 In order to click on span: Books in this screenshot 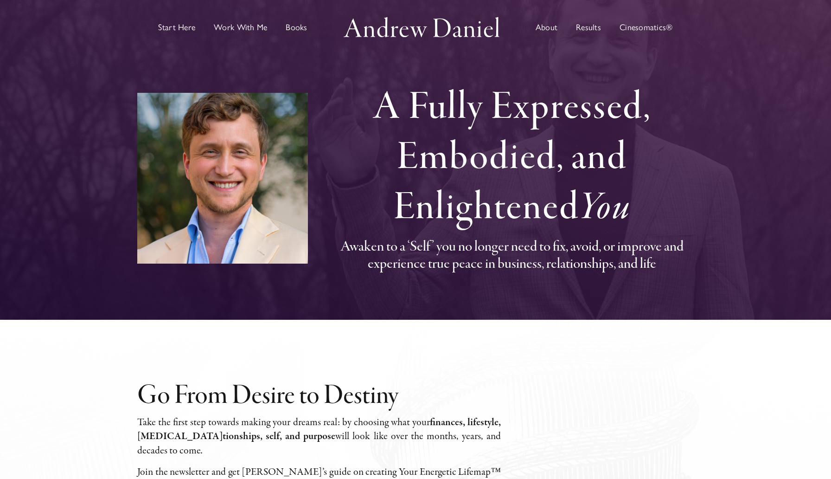, I will do `click(296, 27)`.